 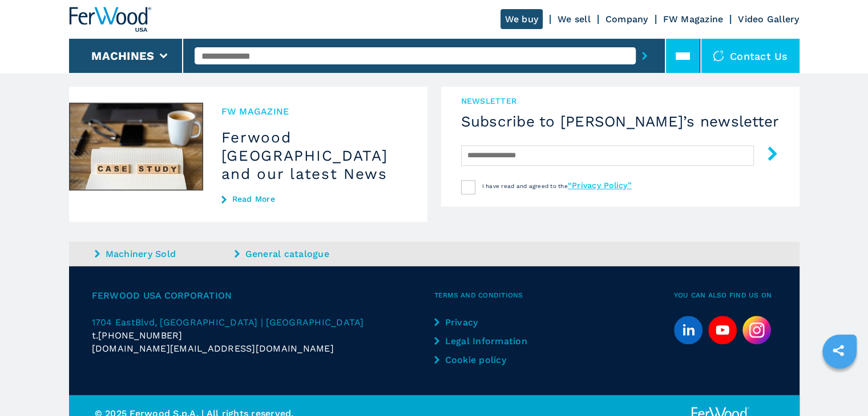 What do you see at coordinates (626, 19) in the screenshot?
I see `a: Company` at bounding box center [626, 19].